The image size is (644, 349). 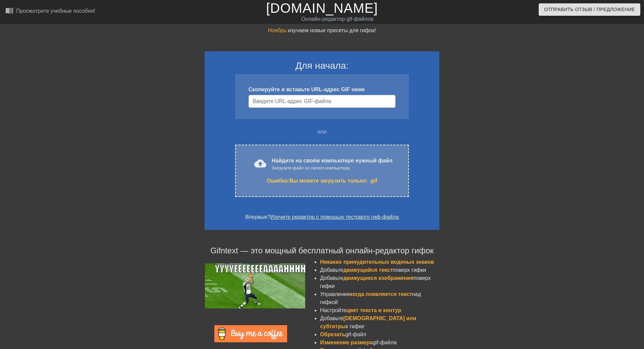 What do you see at coordinates (378, 278) in the screenshot?
I see `ya-tr-span: движущиеся изображения` at bounding box center [378, 278].